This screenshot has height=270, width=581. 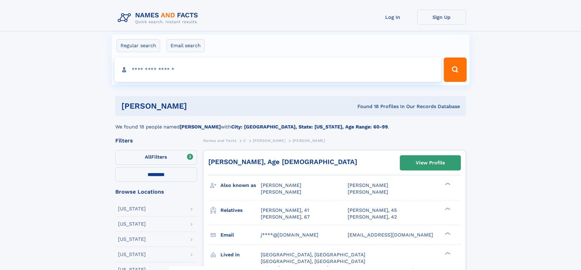 What do you see at coordinates (366, 107) in the screenshot?
I see `div: Found 18 Profiles In Our Records Database` at bounding box center [366, 107].